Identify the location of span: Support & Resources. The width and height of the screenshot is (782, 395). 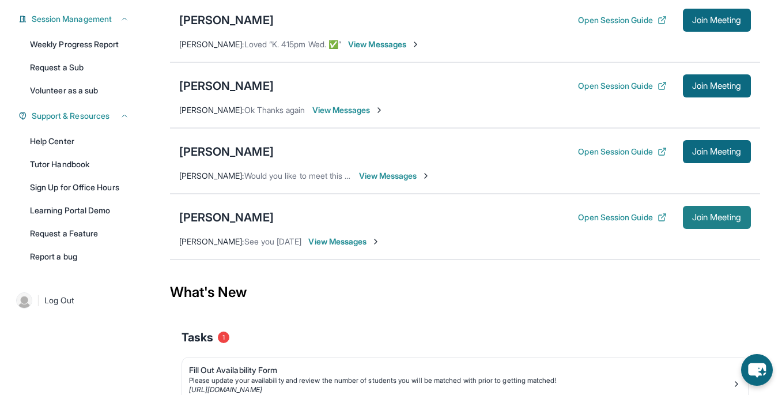
(70, 116).